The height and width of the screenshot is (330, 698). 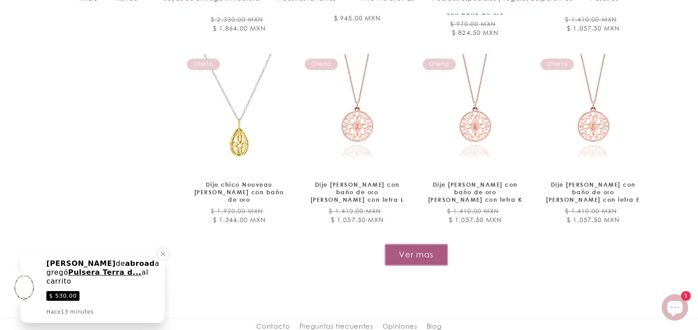 What do you see at coordinates (675, 308) in the screenshot?
I see `inbox-online-store-chat: Chat de la tienda online Shopify` at bounding box center [675, 308].